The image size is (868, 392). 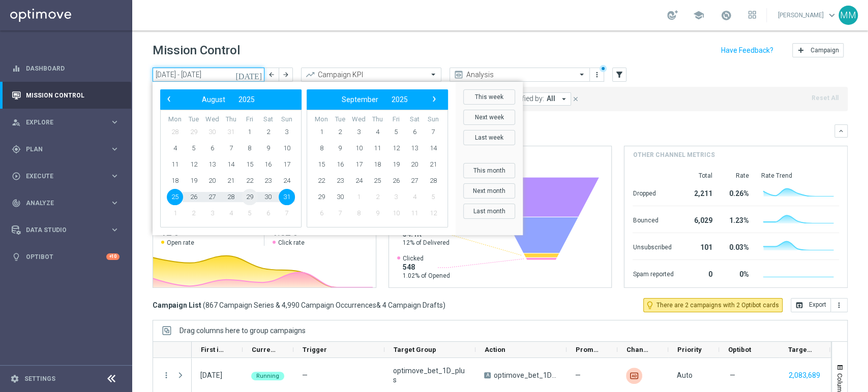 I want to click on i: track_changes, so click(x=16, y=203).